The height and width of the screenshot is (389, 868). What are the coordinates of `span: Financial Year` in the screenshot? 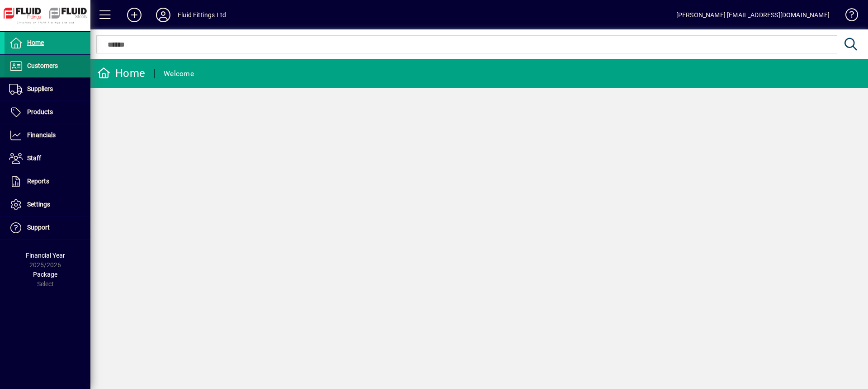 It's located at (45, 256).